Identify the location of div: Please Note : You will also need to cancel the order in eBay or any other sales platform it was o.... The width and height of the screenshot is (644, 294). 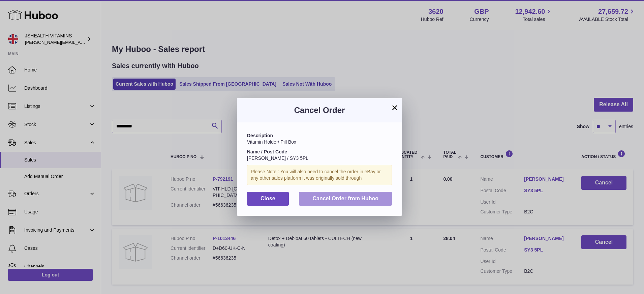
(320, 175).